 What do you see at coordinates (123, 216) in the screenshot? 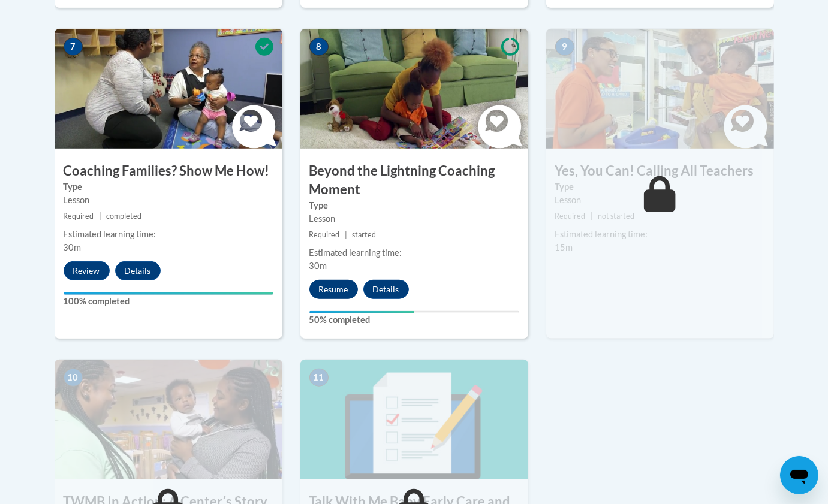
I see `span: completed` at bounding box center [123, 216].